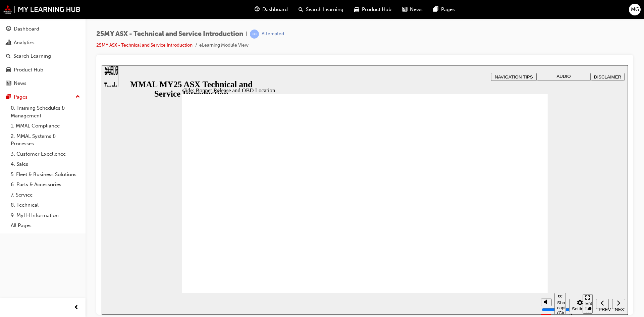 Image resolution: width=644 pixels, height=317 pixels. What do you see at coordinates (445, 237) in the screenshot?
I see `button: Mute (Ctrl+Alt+M)` at bounding box center [445, 237].